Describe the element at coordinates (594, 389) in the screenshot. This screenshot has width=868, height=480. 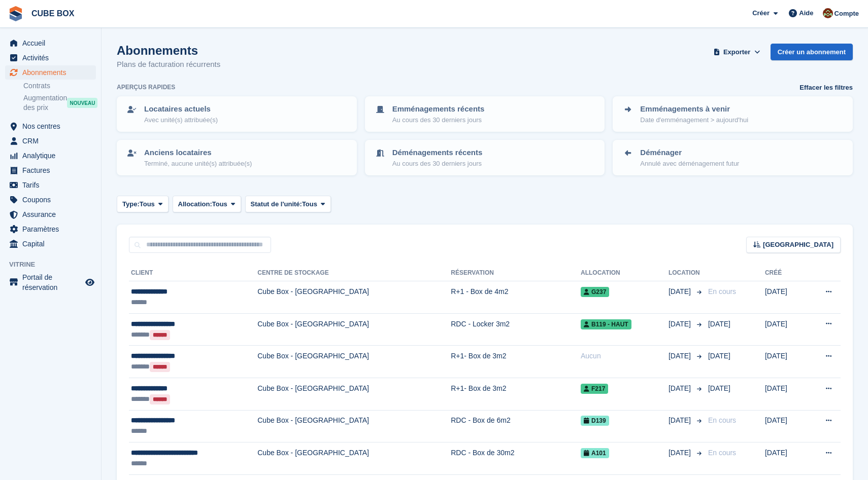
I see `span: F217` at that location.